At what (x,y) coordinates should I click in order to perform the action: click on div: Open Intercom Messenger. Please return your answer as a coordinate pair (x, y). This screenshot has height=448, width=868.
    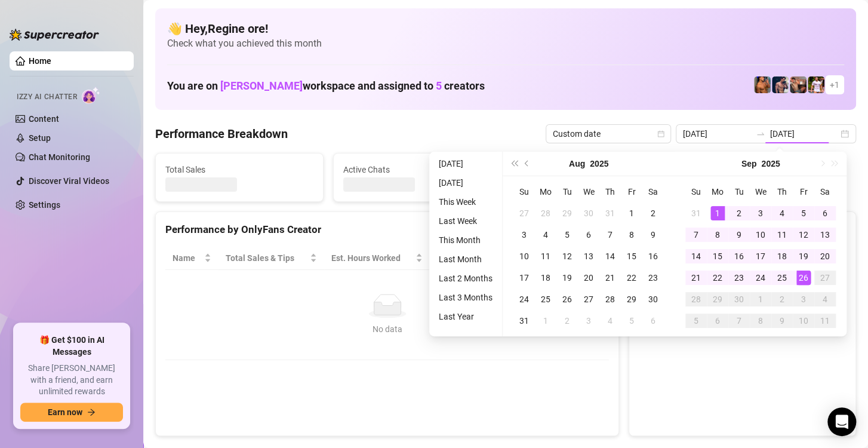
    Looking at the image, I should click on (842, 422).